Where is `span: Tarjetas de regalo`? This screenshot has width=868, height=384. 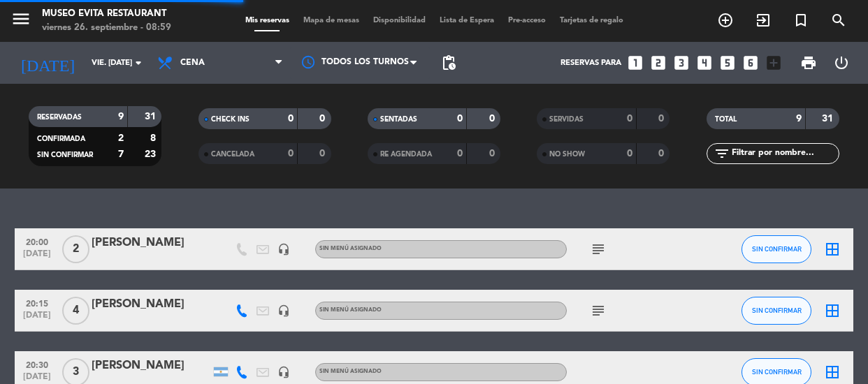
span: Tarjetas de regalo is located at coordinates (591, 20).